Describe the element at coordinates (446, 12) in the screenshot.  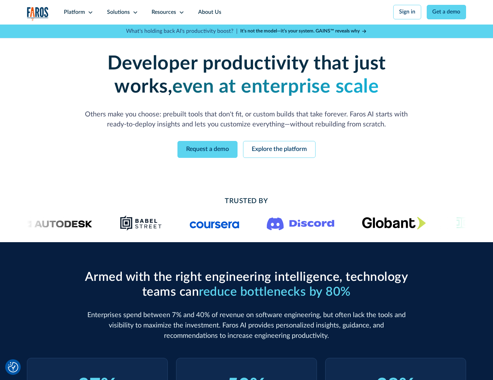
I see `a: Get a demo` at that location.